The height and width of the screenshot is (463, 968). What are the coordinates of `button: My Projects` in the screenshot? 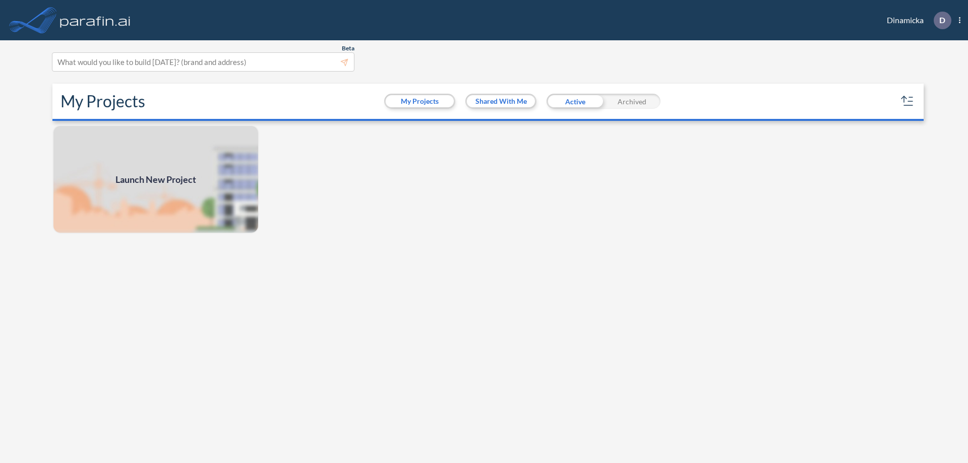 It's located at (420, 101).